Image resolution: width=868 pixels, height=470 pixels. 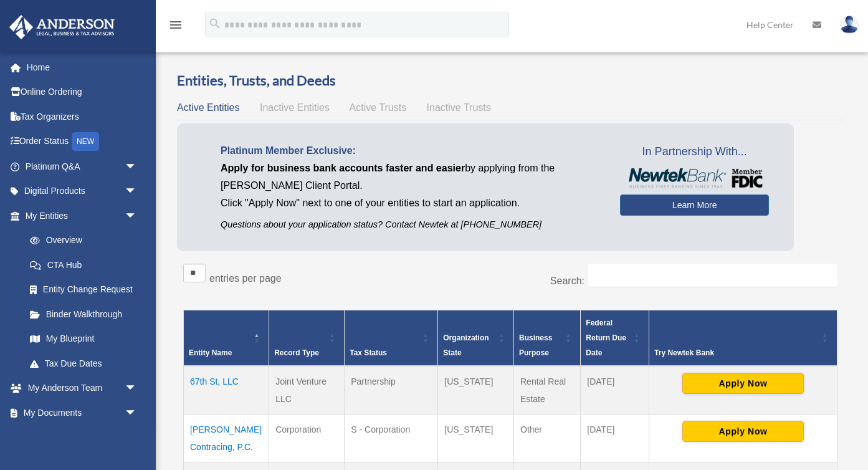 I want to click on span: In Partnership With..., so click(x=694, y=152).